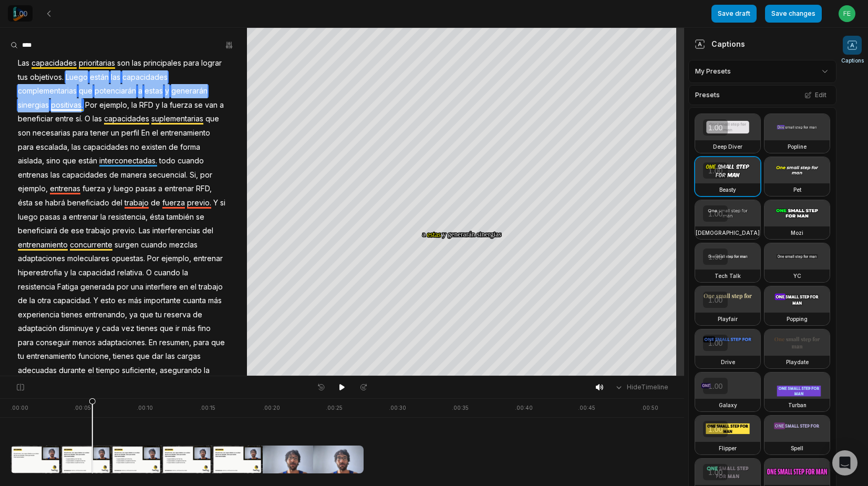 The width and height of the screenshot is (868, 486). I want to click on span: habrá, so click(55, 203).